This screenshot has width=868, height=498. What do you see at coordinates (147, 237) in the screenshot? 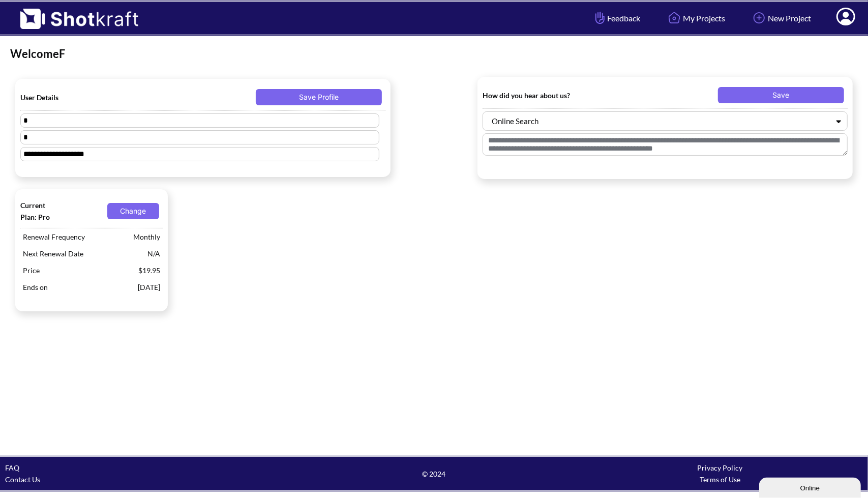
I see `span: Monthly` at bounding box center [147, 237].